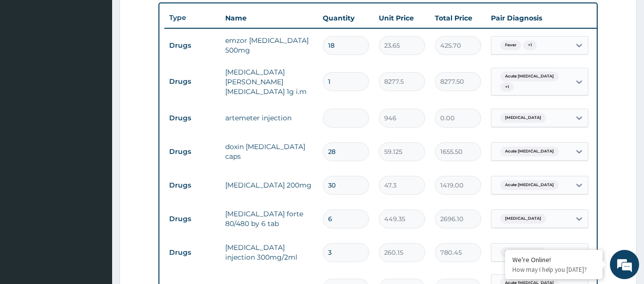 Image resolution: width=644 pixels, height=284 pixels. I want to click on th: Name, so click(269, 18).